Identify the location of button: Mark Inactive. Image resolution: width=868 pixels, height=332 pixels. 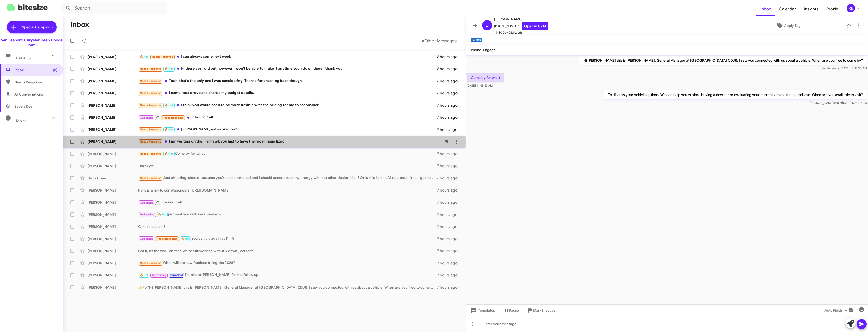
(541, 310).